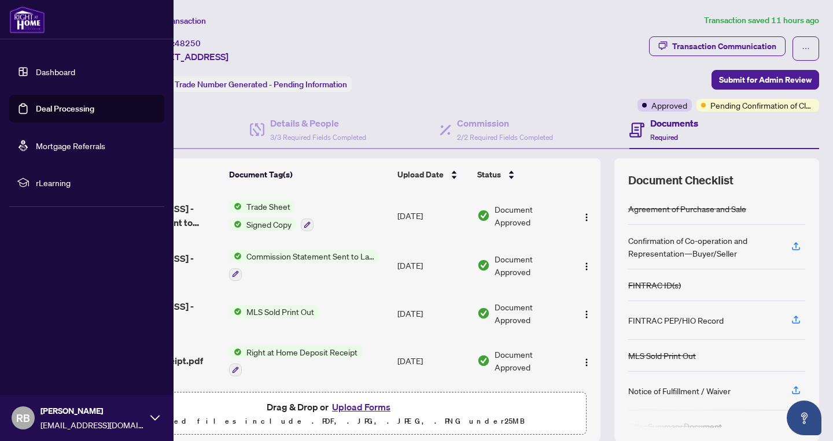  Describe the element at coordinates (664, 137) in the screenshot. I see `span: Required` at that location.